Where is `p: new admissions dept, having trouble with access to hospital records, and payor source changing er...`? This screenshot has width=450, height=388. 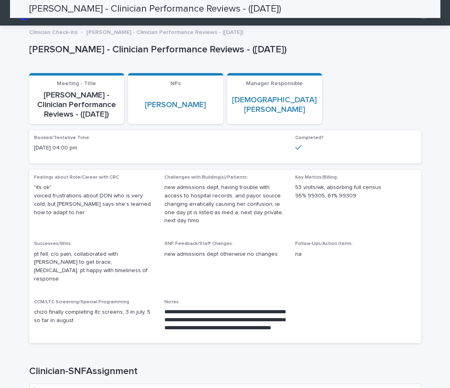 p: new admissions dept, having trouble with access to hospital records, and payor source changing er... is located at coordinates (225, 204).